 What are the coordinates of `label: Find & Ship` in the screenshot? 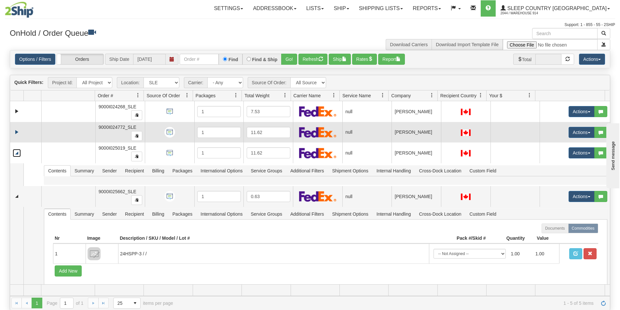 It's located at (265, 60).